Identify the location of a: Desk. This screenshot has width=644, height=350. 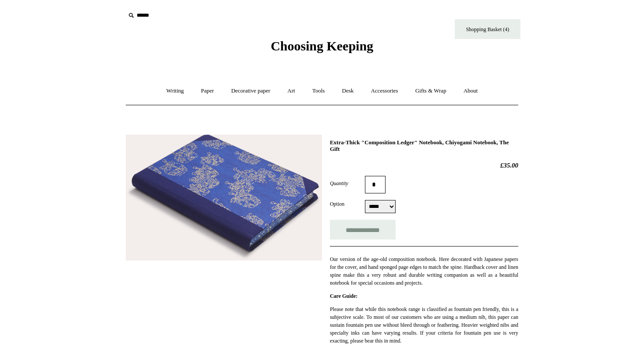
(348, 91).